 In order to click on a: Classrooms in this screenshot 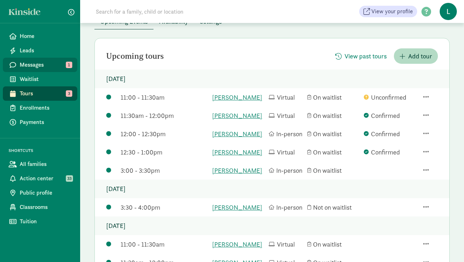, I will do `click(40, 207)`.